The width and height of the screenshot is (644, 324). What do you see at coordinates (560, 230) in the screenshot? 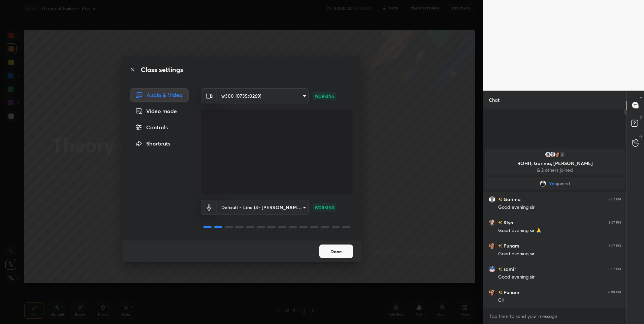
I see `div: Good evening sir 🙏` at bounding box center [560, 230].